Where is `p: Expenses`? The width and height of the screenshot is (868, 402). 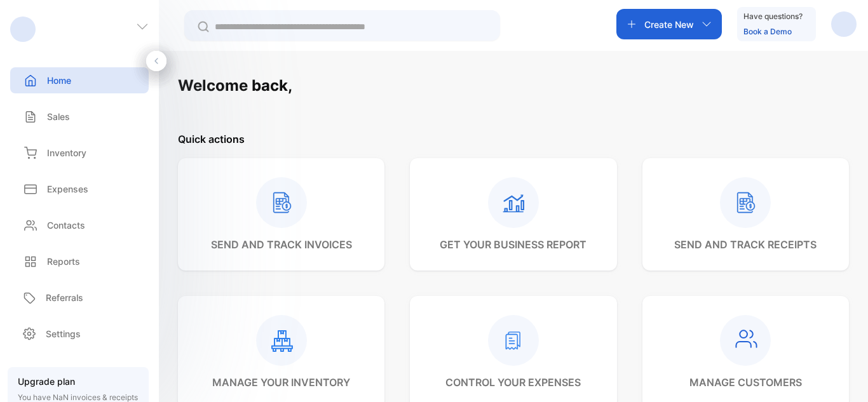 p: Expenses is located at coordinates (67, 189).